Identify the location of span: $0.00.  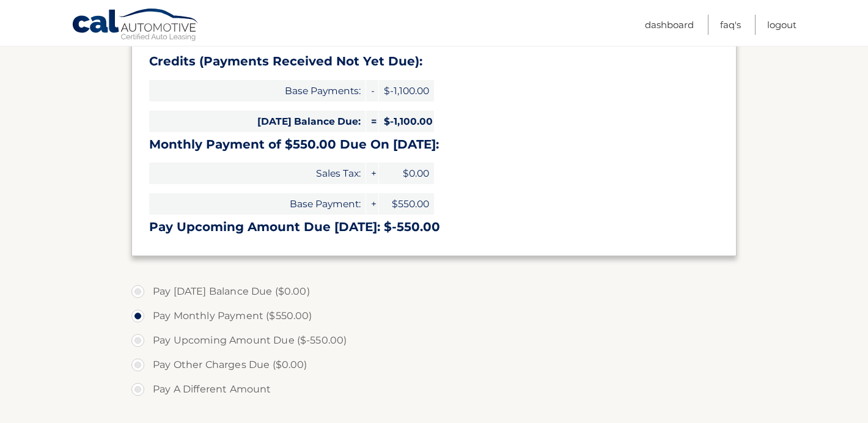
(407, 173).